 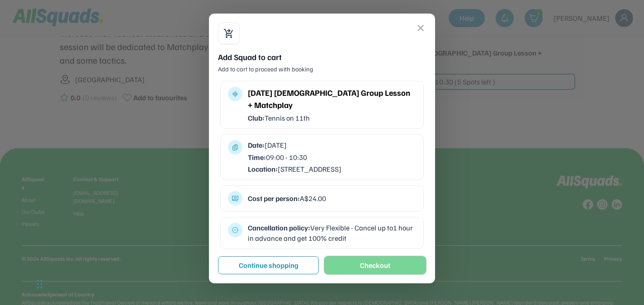 I want to click on button: shopping_cart_checkout, so click(x=229, y=34).